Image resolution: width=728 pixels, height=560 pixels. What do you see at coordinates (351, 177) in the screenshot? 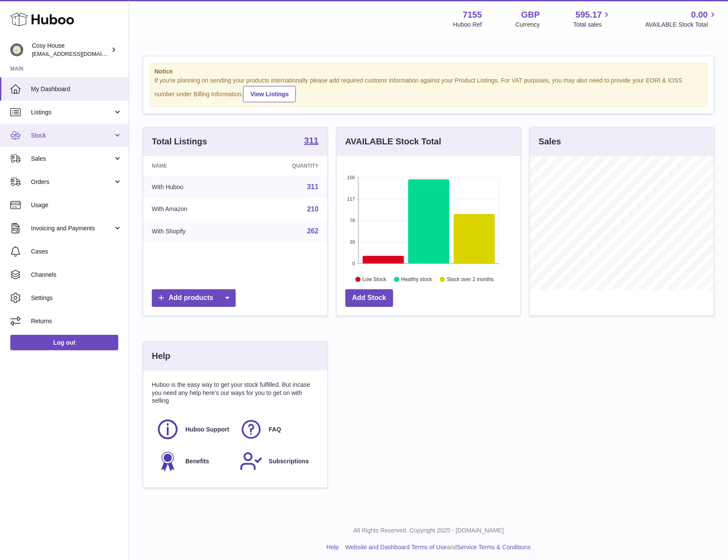
I see `text: 156` at bounding box center [351, 177].